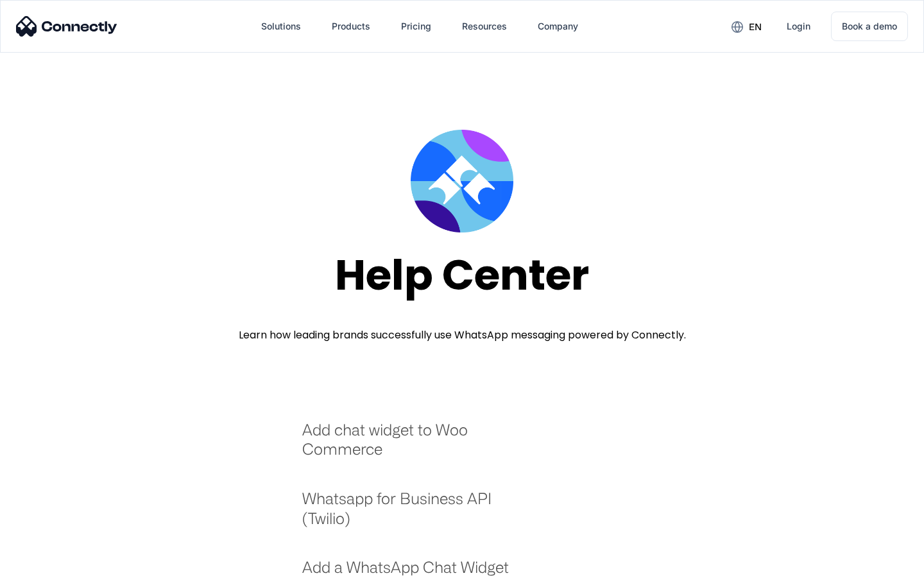 This screenshot has width=924, height=578. I want to click on div: Resources, so click(484, 26).